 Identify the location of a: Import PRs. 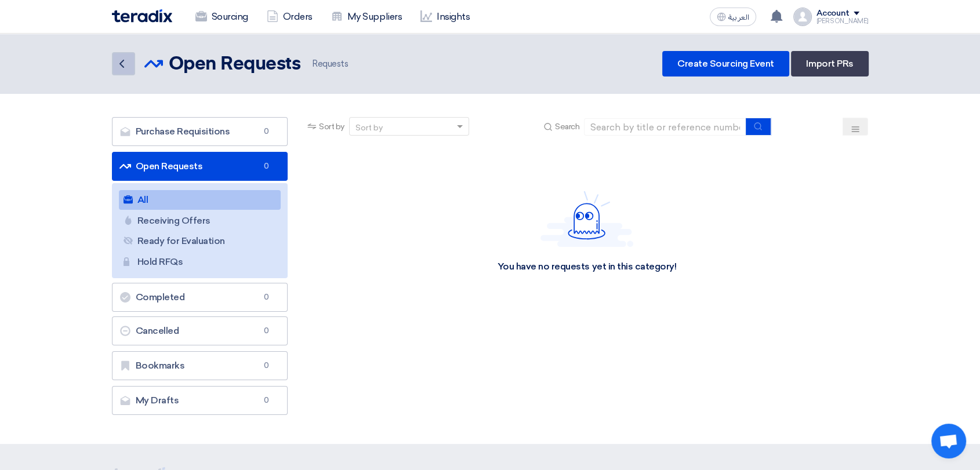
(829, 63).